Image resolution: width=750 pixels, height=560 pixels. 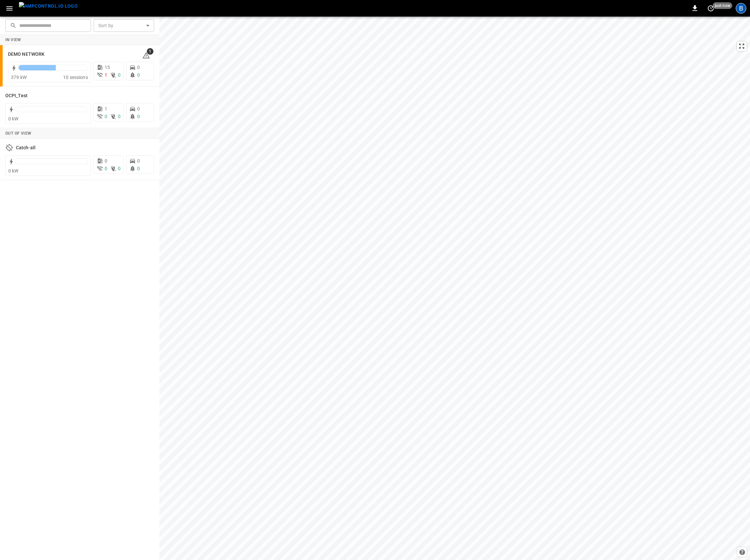 I want to click on strong: Out of View, so click(x=18, y=134).